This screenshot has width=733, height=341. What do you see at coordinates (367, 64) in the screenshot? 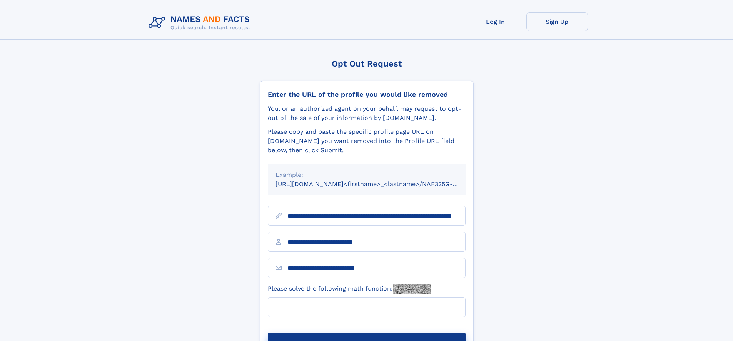
I see `div: Opt Out Request` at bounding box center [367, 64].